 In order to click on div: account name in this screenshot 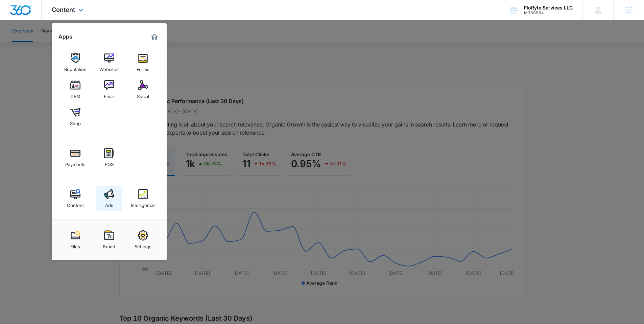, I will do `click(549, 8)`.